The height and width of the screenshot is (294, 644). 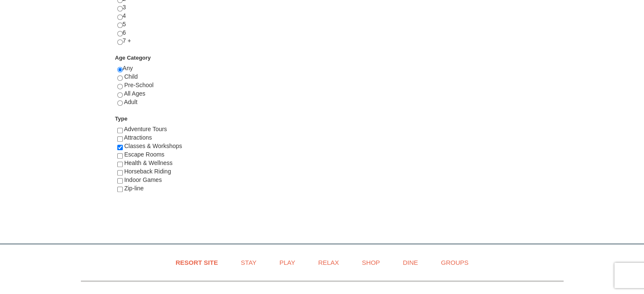 What do you see at coordinates (145, 129) in the screenshot?
I see `span: Adventure Tours` at bounding box center [145, 129].